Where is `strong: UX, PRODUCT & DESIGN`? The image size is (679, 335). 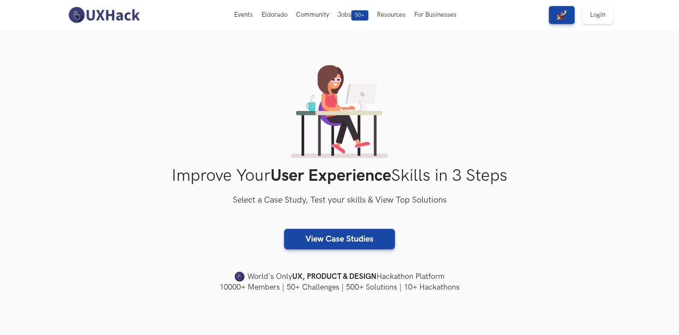 strong: UX, PRODUCT & DESIGN is located at coordinates (334, 276).